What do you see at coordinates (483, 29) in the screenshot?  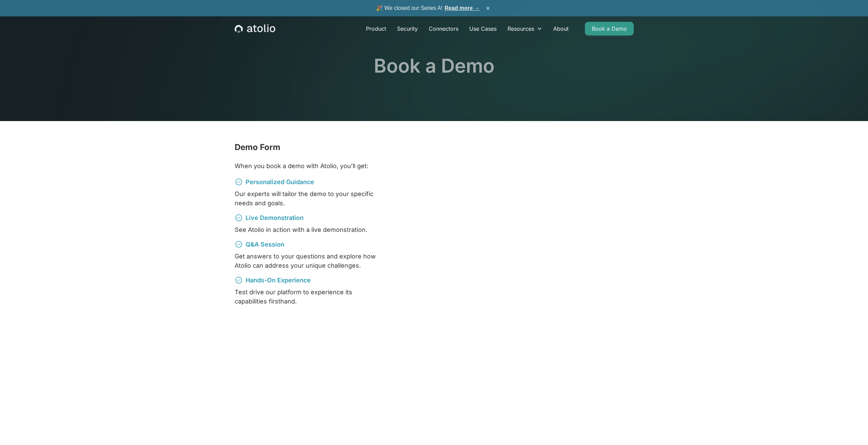 I see `a: Use Cases` at bounding box center [483, 29].